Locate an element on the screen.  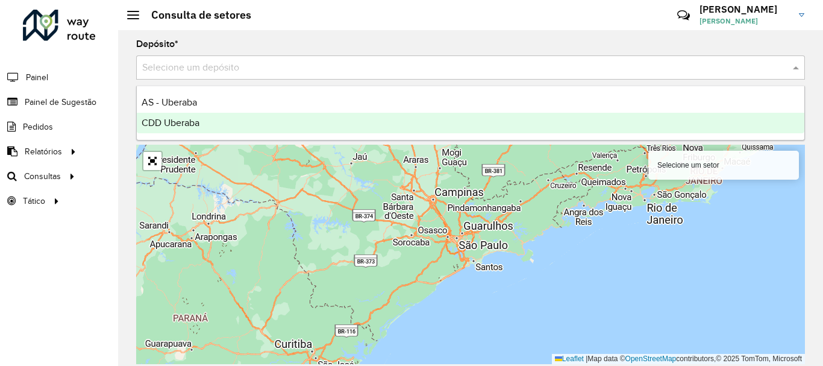
span: Pedidos is located at coordinates (38, 126).